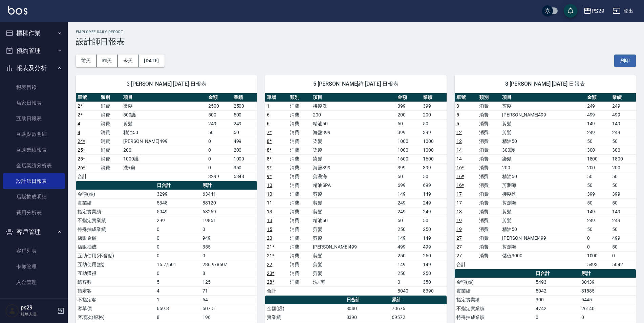 This screenshot has height=323, width=644. I want to click on td: 5049, so click(177, 211).